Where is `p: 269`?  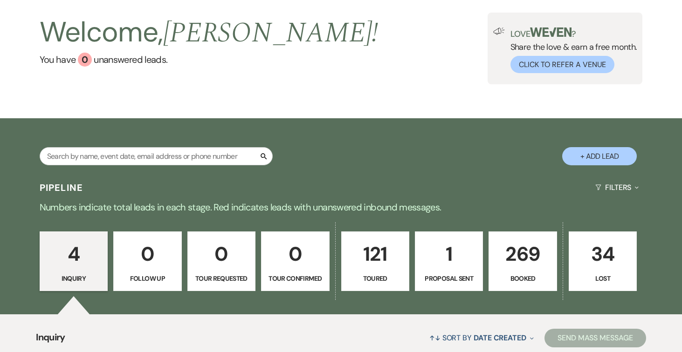 p: 269 is located at coordinates (523, 254).